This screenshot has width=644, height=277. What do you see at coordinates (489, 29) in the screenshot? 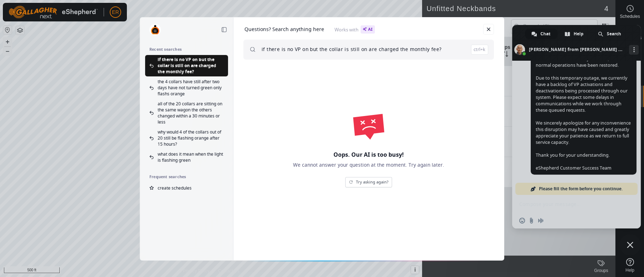
I see `a: Close` at bounding box center [489, 29].